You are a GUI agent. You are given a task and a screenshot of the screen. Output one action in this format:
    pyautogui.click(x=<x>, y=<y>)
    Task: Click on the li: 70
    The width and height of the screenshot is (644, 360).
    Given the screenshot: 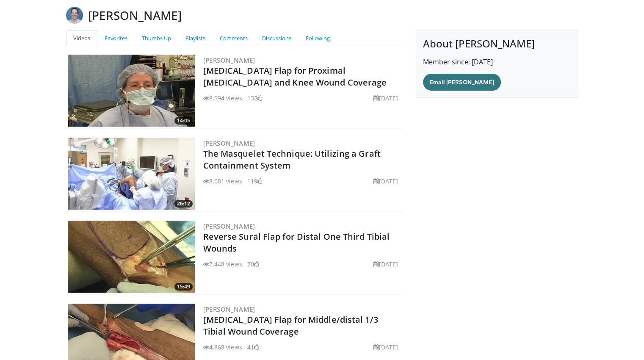 What is the action you would take?
    pyautogui.click(x=253, y=264)
    